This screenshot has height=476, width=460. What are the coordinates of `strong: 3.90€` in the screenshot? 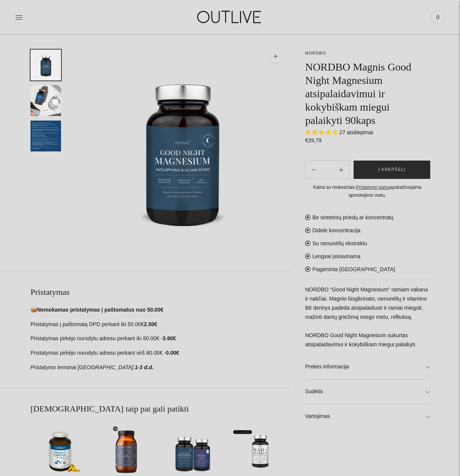 It's located at (169, 338).